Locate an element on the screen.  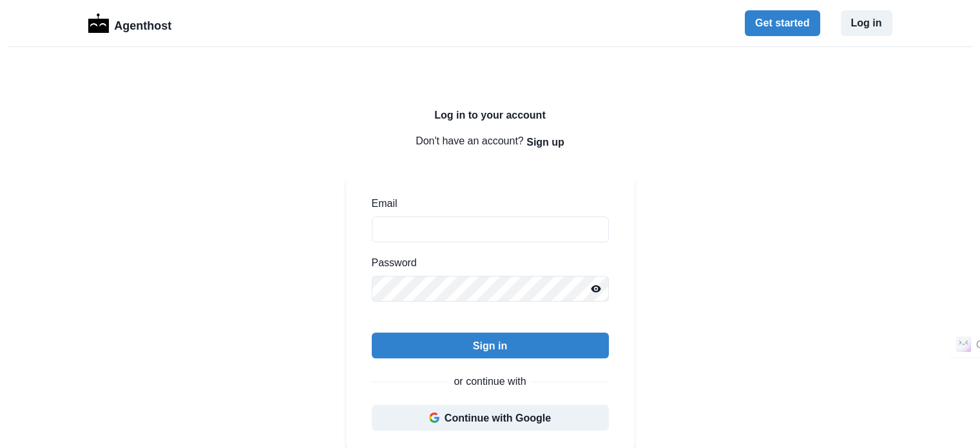
label: Password is located at coordinates (487, 263).